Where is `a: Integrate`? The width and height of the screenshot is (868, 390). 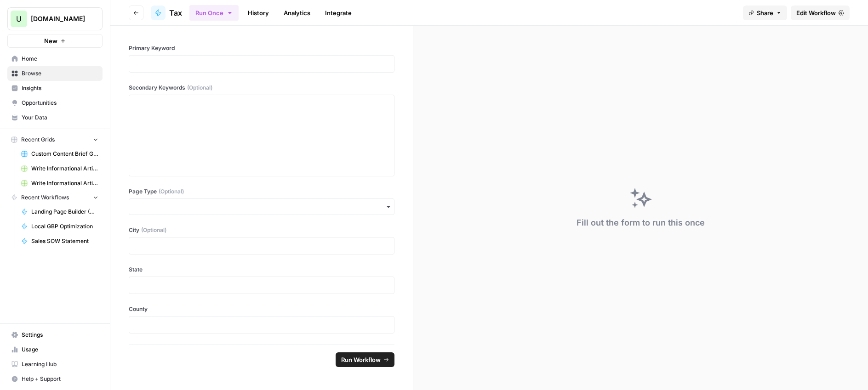
a: Integrate is located at coordinates (338, 13).